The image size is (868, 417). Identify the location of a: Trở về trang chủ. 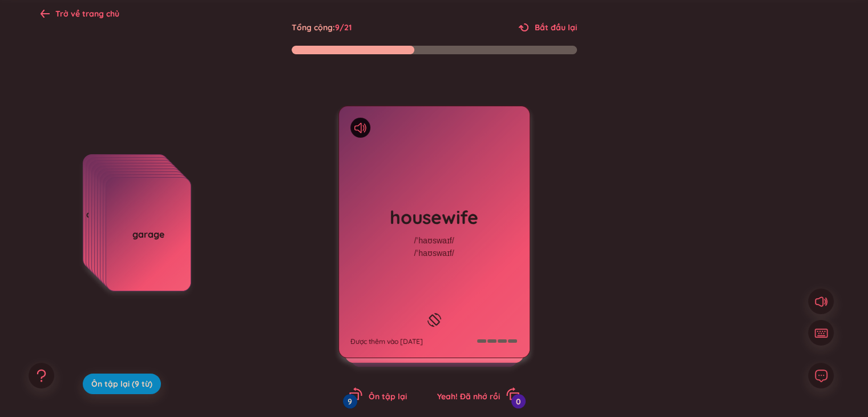
(80, 15).